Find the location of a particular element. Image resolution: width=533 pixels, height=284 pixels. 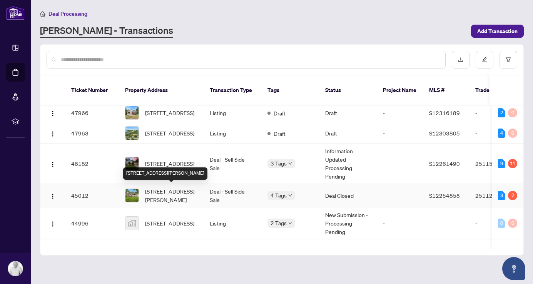

span: S12261490 is located at coordinates (444, 163).